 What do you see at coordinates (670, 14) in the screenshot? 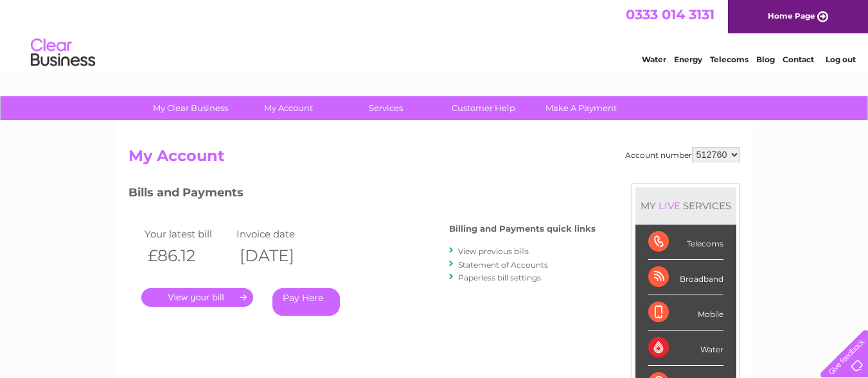
I see `span: 0333 014 3131` at bounding box center [670, 14].